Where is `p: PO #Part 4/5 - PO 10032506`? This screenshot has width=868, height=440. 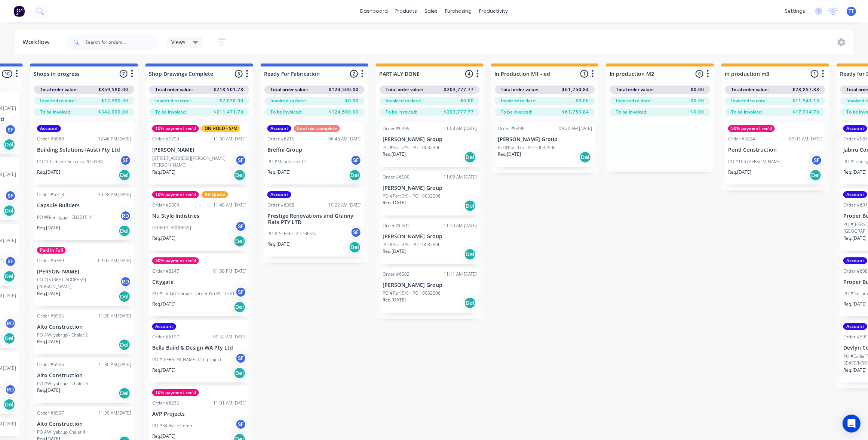 p: PO #Part 4/5 - PO 10032506 is located at coordinates (411, 245).